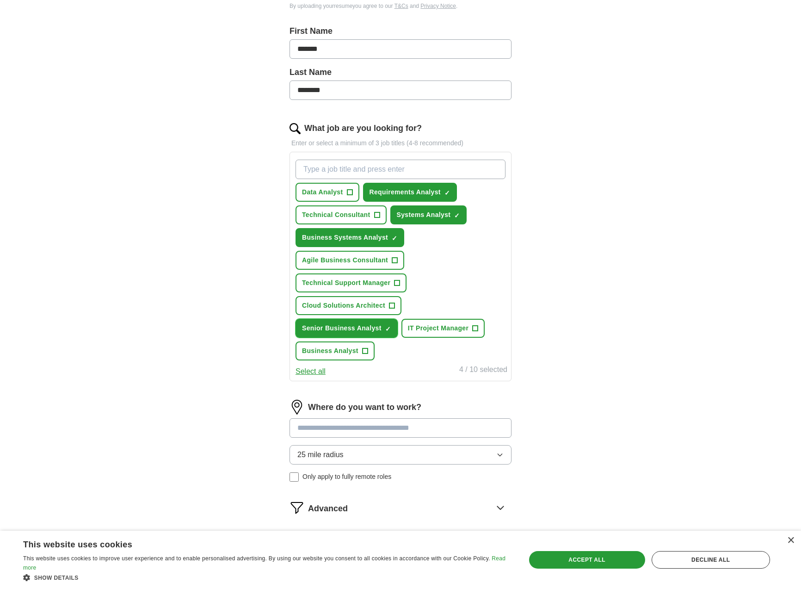  I want to click on button: Requirements Analyst✓, so click(410, 192).